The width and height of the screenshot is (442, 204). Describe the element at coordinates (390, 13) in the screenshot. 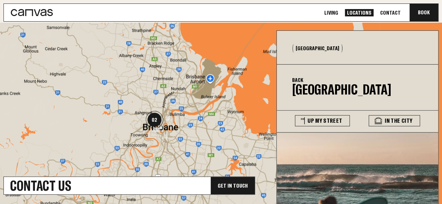

I see `a: Contact` at that location.